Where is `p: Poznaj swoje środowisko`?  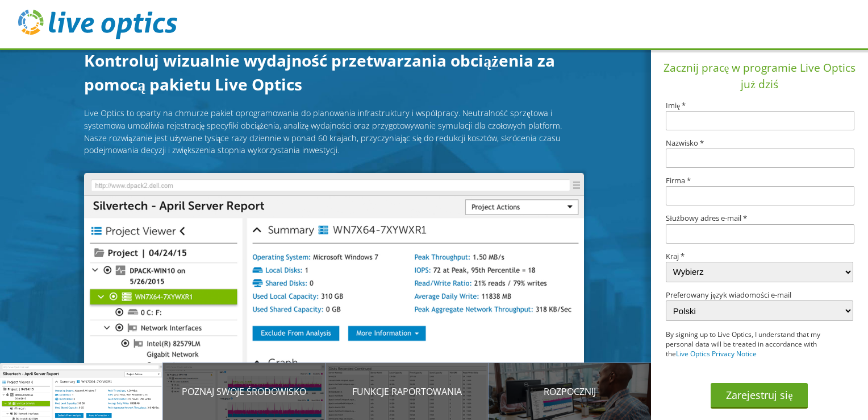 p: Poznaj swoje środowisko is located at coordinates (245, 391).